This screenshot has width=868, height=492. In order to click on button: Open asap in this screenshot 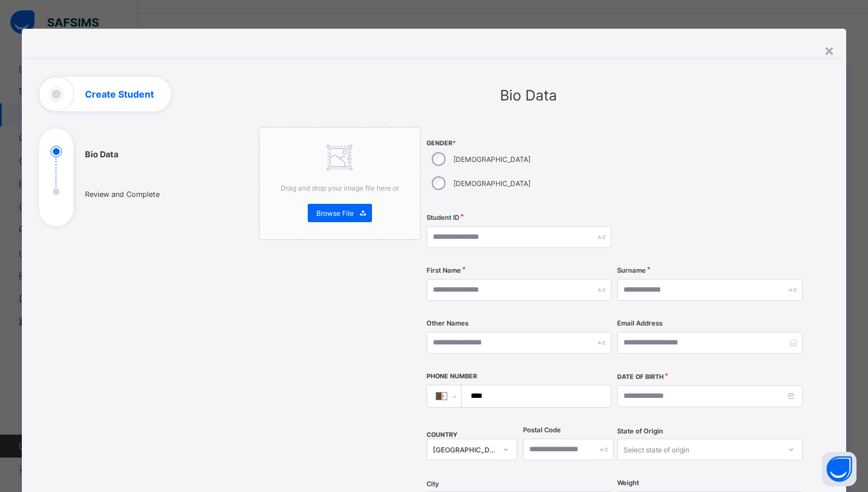, I will do `click(839, 469)`.